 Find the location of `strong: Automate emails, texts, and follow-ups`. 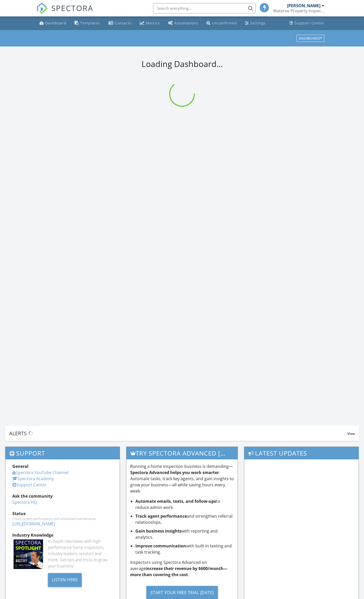

strong: Automate emails, texts, and follow-ups is located at coordinates (176, 501).